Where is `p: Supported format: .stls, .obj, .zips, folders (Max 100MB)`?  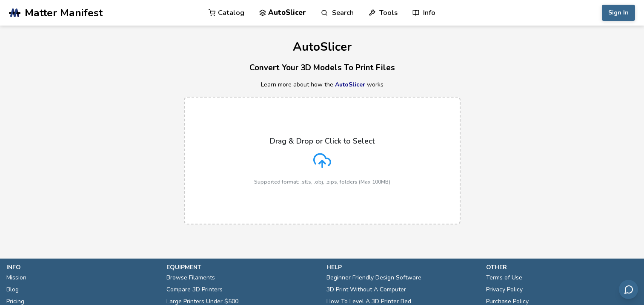
p: Supported format: .stls, .obj, .zips, folders (Max 100MB) is located at coordinates (322, 182).